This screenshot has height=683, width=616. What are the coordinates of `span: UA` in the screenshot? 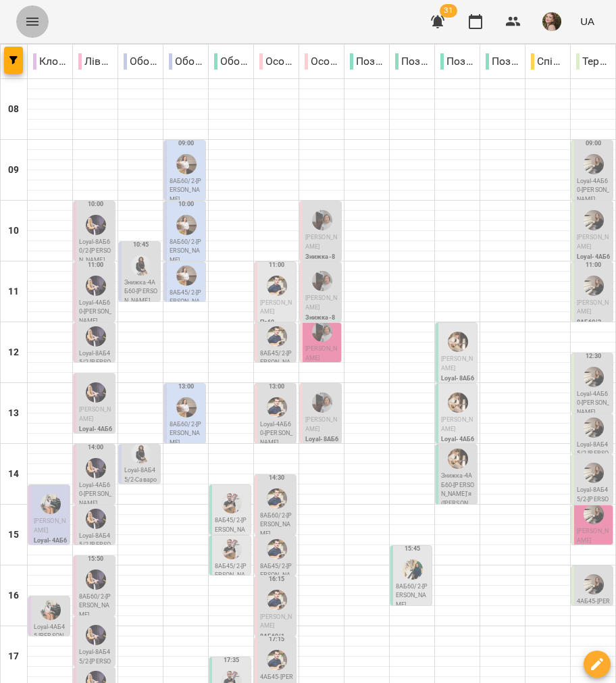 It's located at (587, 21).